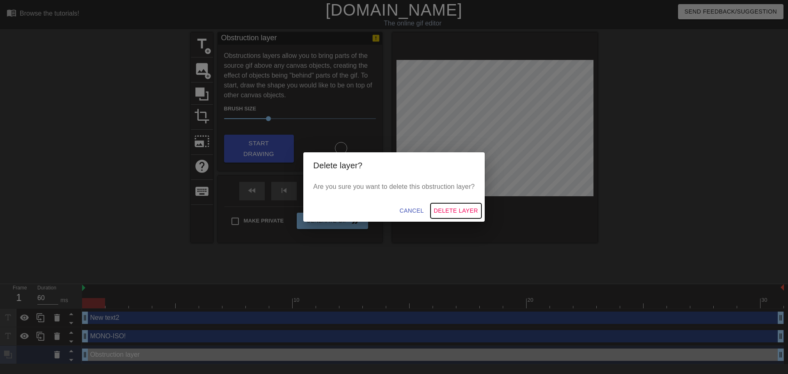 The width and height of the screenshot is (788, 374). Describe the element at coordinates (456, 211) in the screenshot. I see `button: Delete Layer` at that location.